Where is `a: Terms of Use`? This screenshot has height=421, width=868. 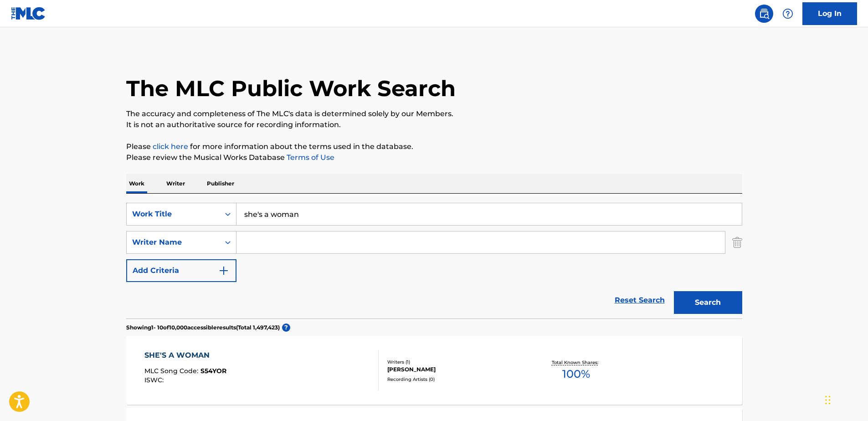 a: Terms of Use is located at coordinates (310, 157).